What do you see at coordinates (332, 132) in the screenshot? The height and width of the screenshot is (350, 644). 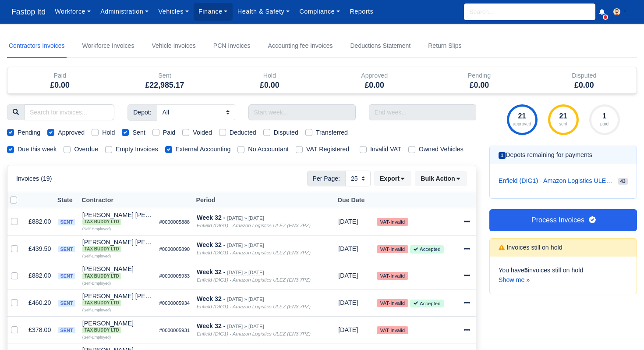 I see `label: Transferred` at bounding box center [332, 132].